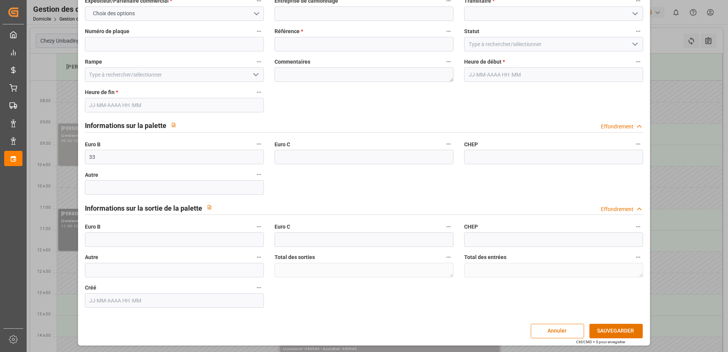  I want to click on font: Créé, so click(91, 287).